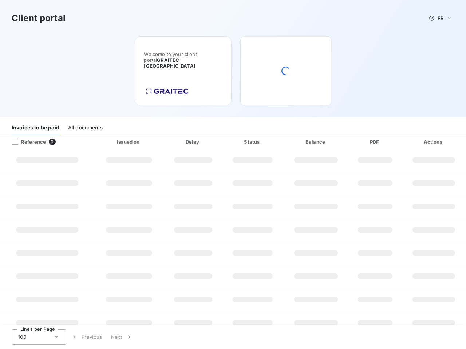 This screenshot has height=349, width=466. Describe the element at coordinates (26, 142) in the screenshot. I see `div: Reference` at that location.